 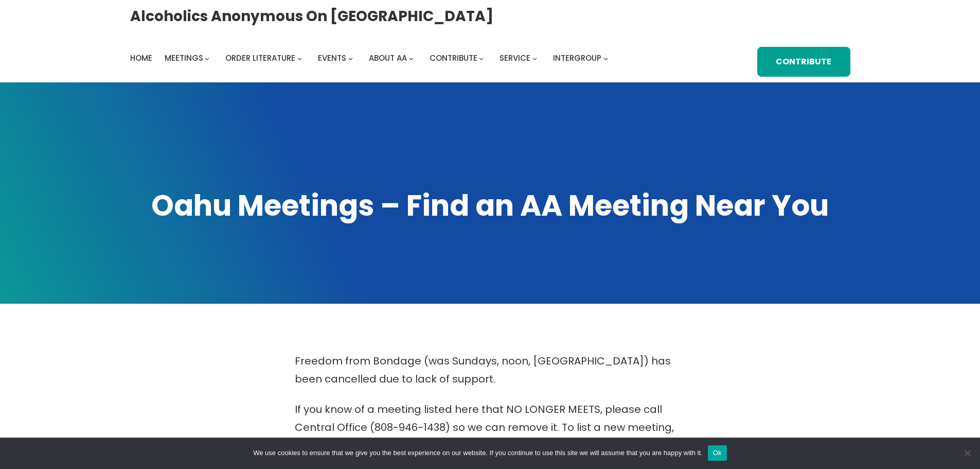 I want to click on button: Order Literature submenu, so click(x=299, y=58).